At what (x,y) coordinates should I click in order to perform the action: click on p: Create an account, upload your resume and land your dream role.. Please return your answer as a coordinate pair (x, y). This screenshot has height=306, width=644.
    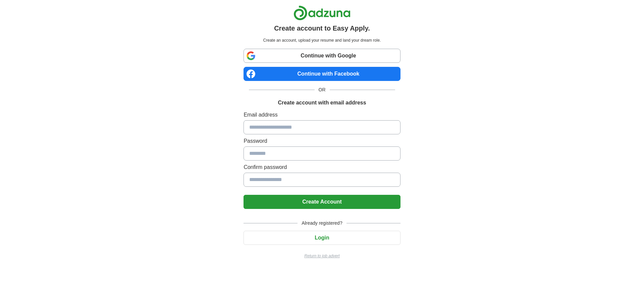
    Looking at the image, I should click on (322, 40).